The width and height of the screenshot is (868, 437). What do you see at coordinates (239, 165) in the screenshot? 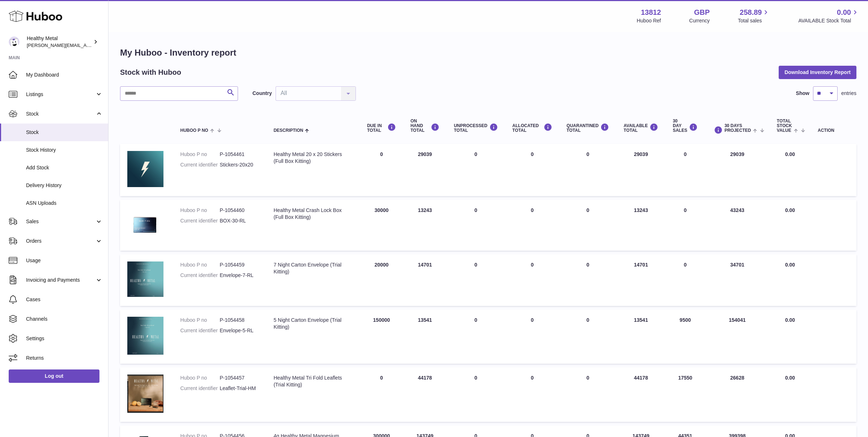
I see `dd: Stickers-20x20` at bounding box center [239, 165].